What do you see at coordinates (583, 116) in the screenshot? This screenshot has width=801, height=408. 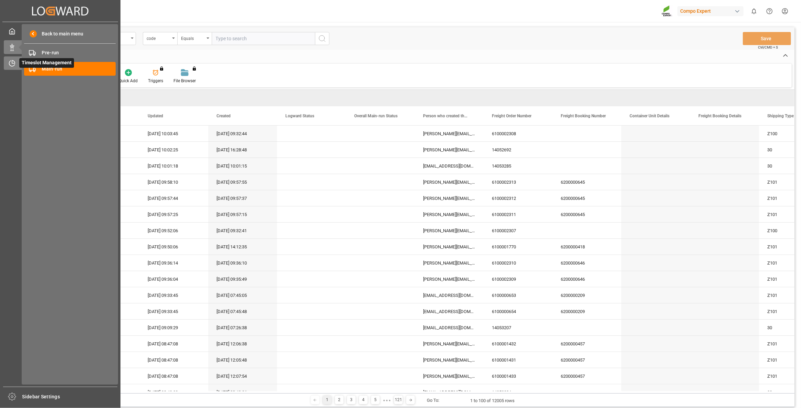 I see `span: Freight Booking Number` at bounding box center [583, 116].